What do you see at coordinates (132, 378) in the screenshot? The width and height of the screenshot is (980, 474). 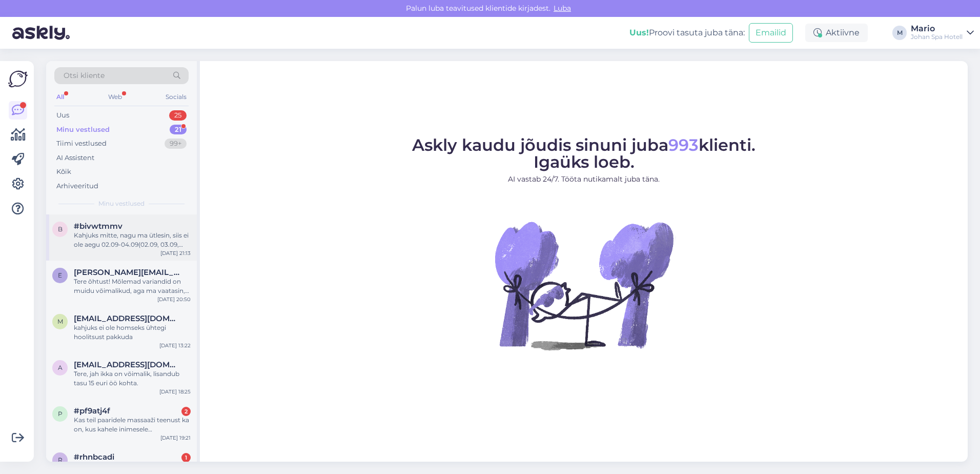 I see `div: Tere, jah ikka on võimalik, lisandub tasu 15 euri öö kohta.` at bounding box center [132, 378].